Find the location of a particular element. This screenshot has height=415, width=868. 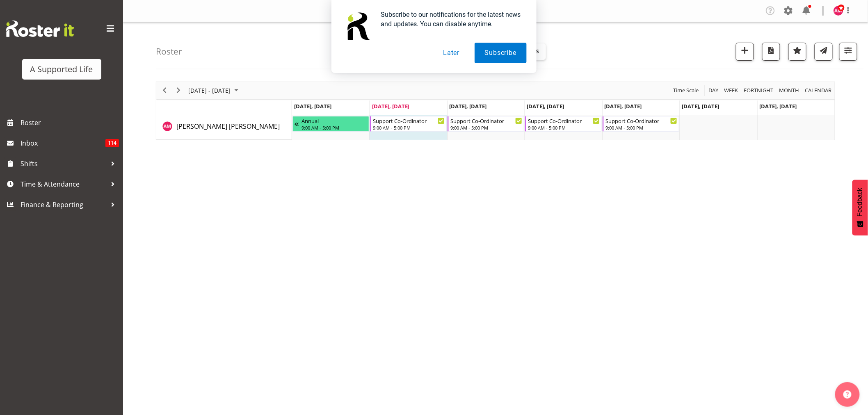

span: Day is located at coordinates (714, 90).